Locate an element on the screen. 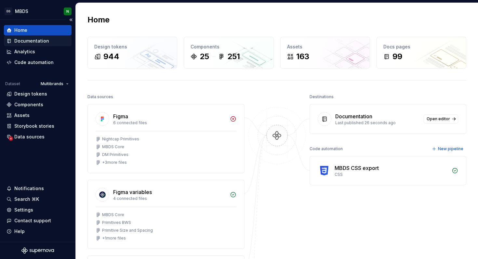 This screenshot has width=478, height=259. button: EGMBDSN is located at coordinates (38, 11).